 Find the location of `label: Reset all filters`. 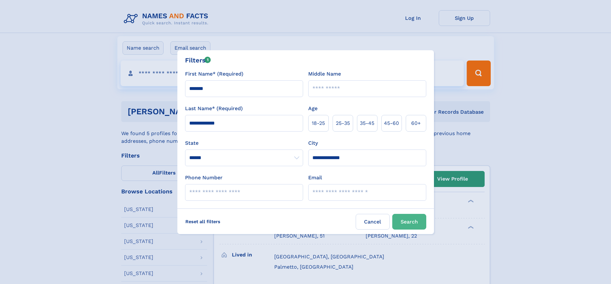

label: Reset all filters is located at coordinates (203, 222).